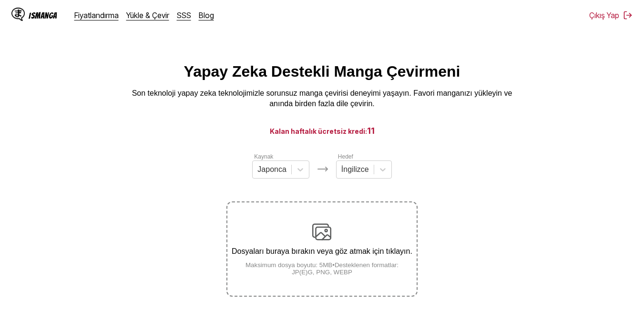  I want to click on button: Çıkış Yap, so click(611, 15).